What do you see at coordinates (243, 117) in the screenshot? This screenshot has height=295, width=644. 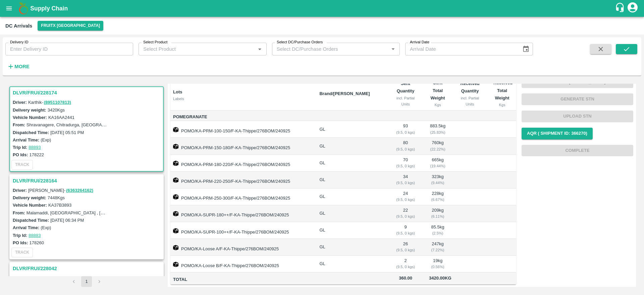 I see `span: Pomegranate` at bounding box center [243, 117].